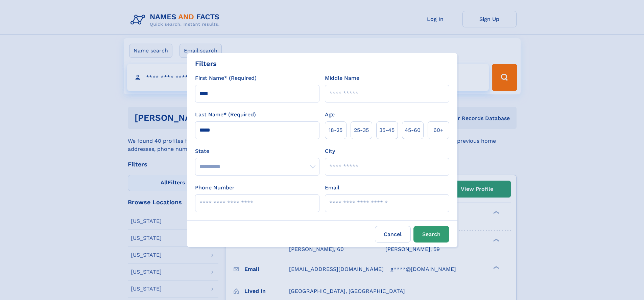  Describe the element at coordinates (342, 78) in the screenshot. I see `label: Middle Name` at that location.